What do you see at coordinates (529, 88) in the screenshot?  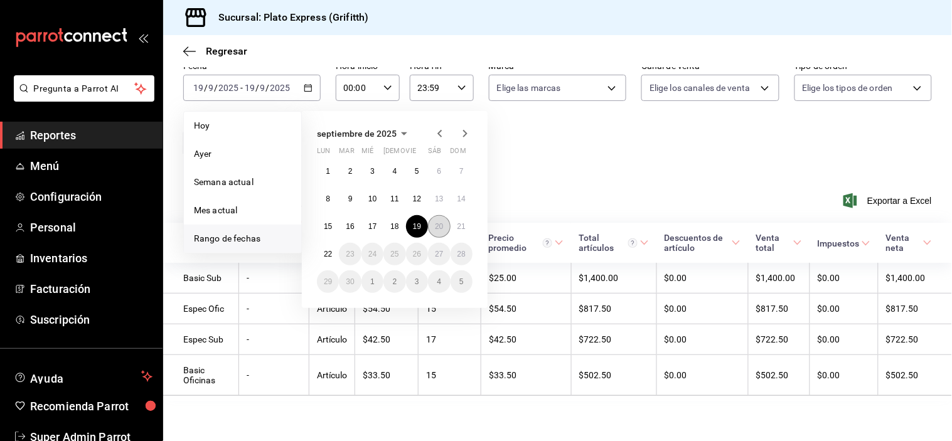 I see `span: Elige las marcas` at bounding box center [529, 88].